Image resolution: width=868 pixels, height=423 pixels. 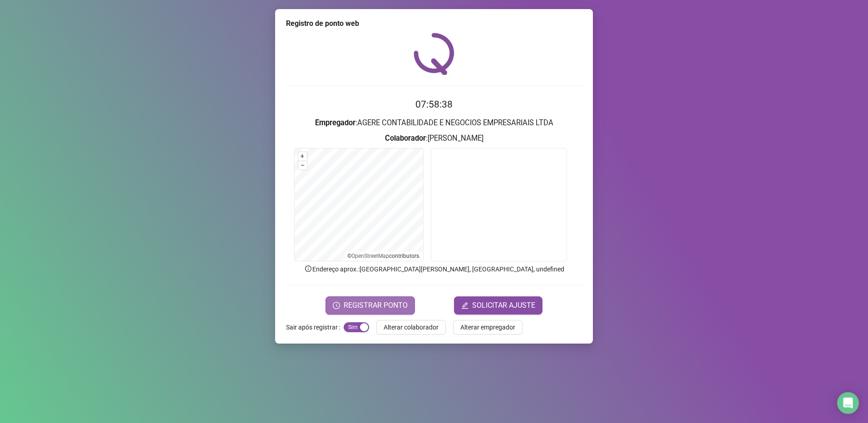 I want to click on div: Registro de ponto web, so click(x=434, y=24).